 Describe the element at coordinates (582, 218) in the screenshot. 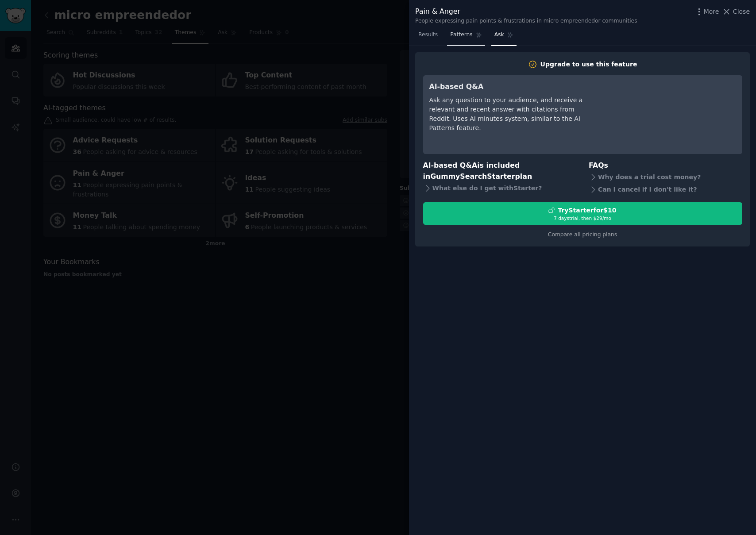

I see `div: 7 days trial, then $ 29 /mo` at that location.